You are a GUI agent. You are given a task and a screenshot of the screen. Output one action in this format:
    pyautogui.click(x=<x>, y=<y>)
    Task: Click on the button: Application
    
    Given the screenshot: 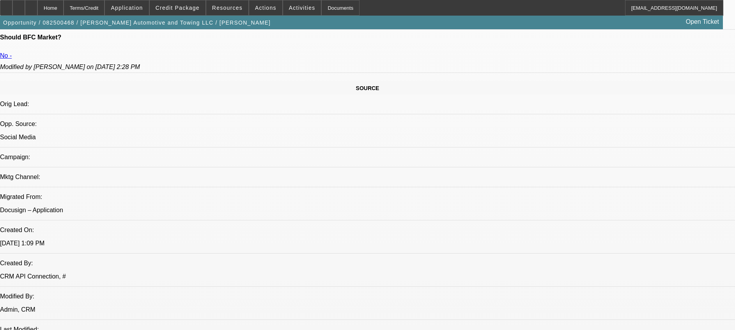 What is the action you would take?
    pyautogui.click(x=127, y=8)
    